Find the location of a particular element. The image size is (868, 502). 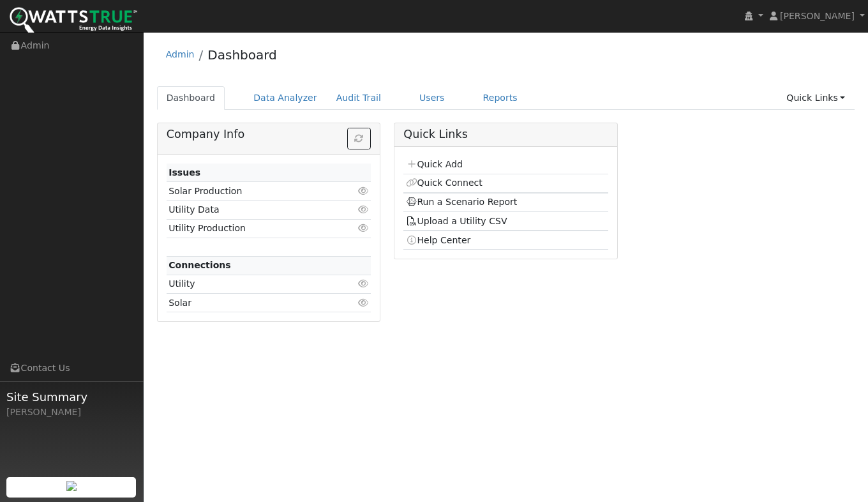

a: Reports is located at coordinates (500, 98).